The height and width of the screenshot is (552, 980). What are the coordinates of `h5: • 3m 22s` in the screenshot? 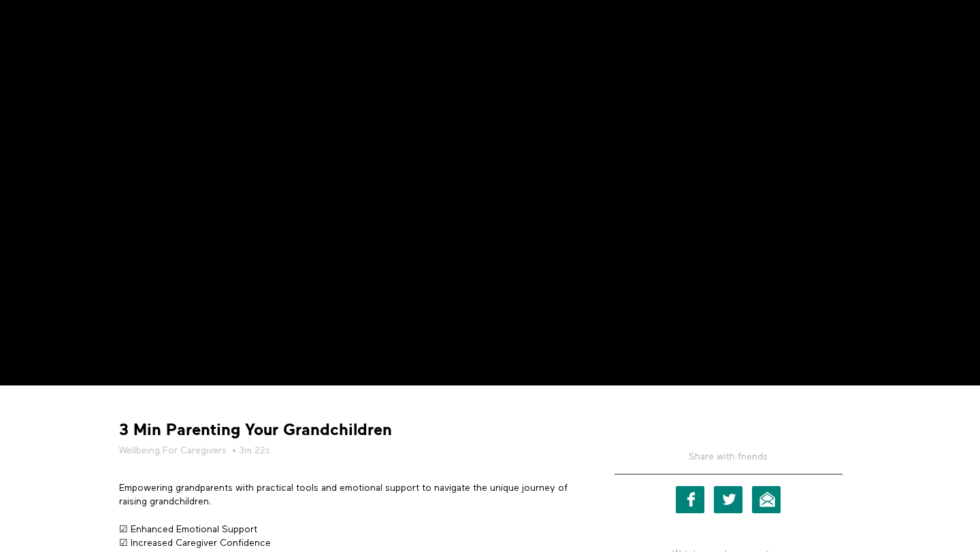 It's located at (347, 451).